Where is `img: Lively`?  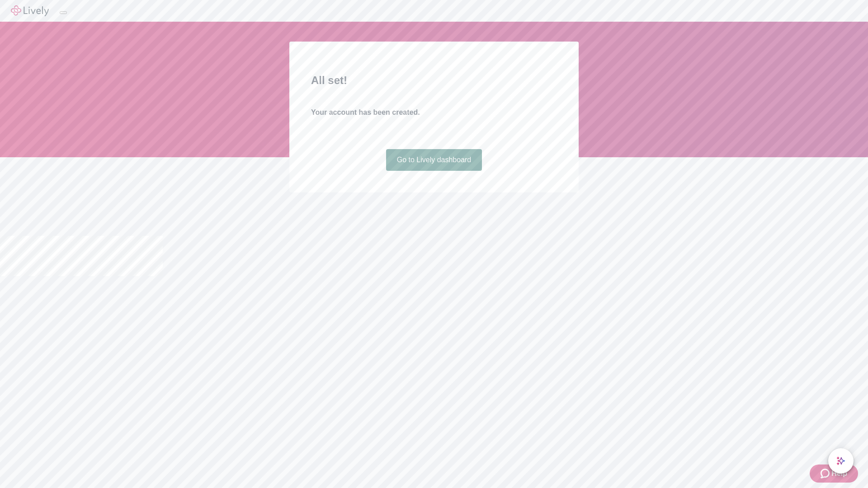 img: Lively is located at coordinates (30, 11).